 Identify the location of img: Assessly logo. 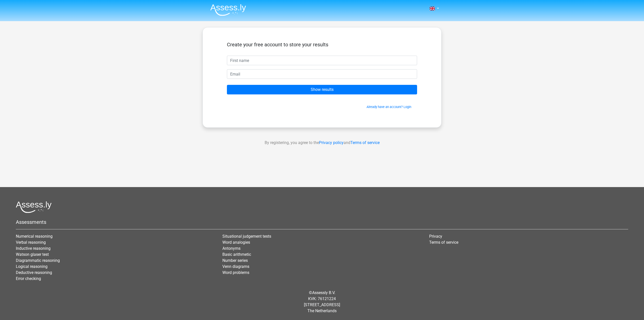
(33, 207).